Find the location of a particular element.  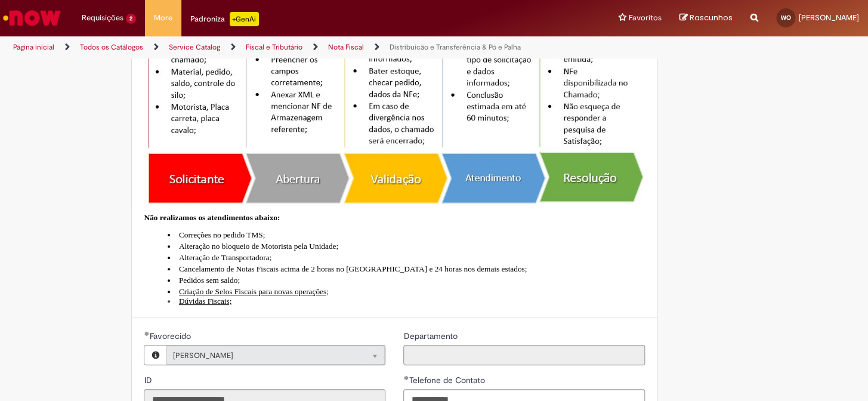

a: Distribuicão e Transferência & Pó e Palha is located at coordinates (455, 47).